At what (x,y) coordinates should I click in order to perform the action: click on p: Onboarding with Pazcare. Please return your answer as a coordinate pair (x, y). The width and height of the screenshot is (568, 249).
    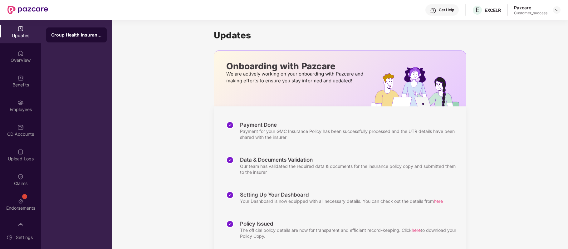
    Looking at the image, I should click on (296, 66).